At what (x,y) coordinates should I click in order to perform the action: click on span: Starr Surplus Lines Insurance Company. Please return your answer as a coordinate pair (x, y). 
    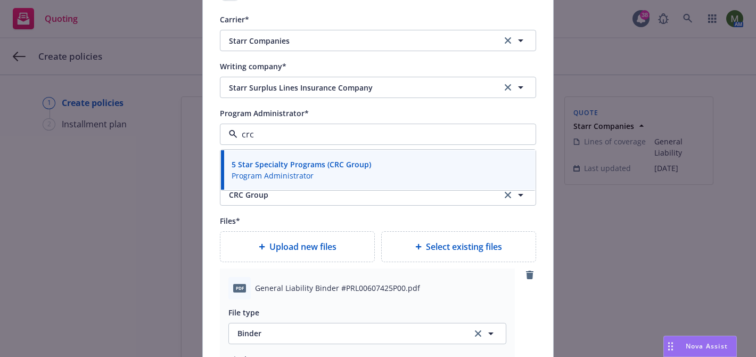
    Looking at the image, I should click on (357, 87).